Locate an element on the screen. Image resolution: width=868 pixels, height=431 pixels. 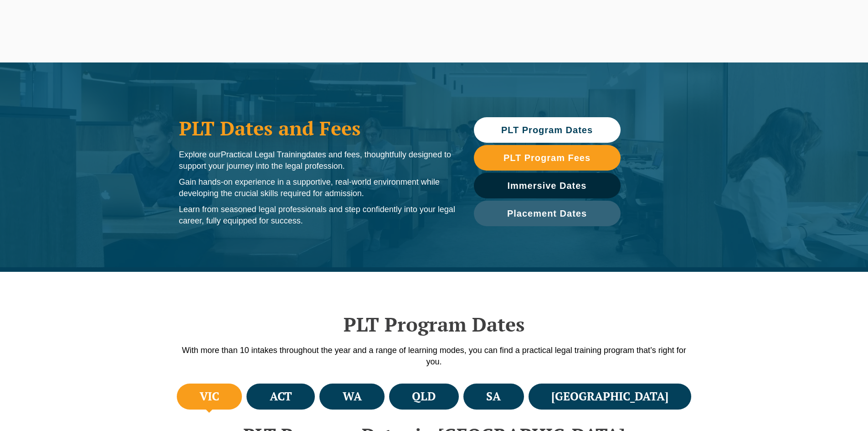
span: Practical Legal Training is located at coordinates (263, 155).